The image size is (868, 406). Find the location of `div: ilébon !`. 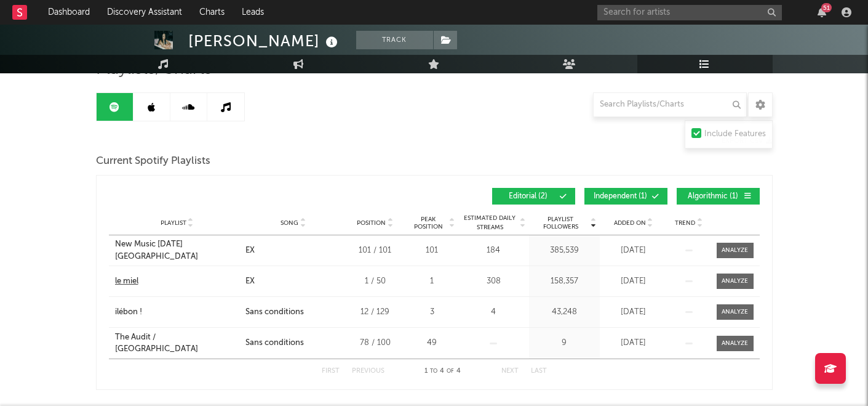

div: ilébon ! is located at coordinates (129, 312).